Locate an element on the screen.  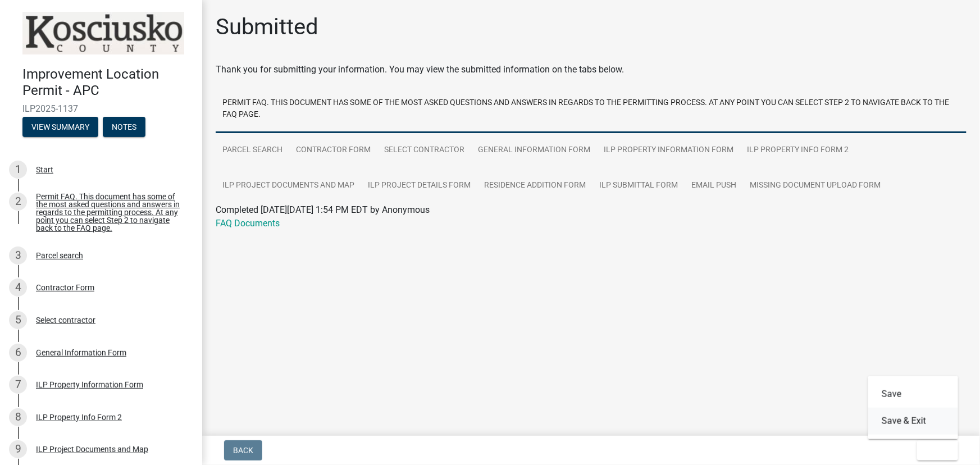
wm-modal-confirm: Summary is located at coordinates (60, 127).